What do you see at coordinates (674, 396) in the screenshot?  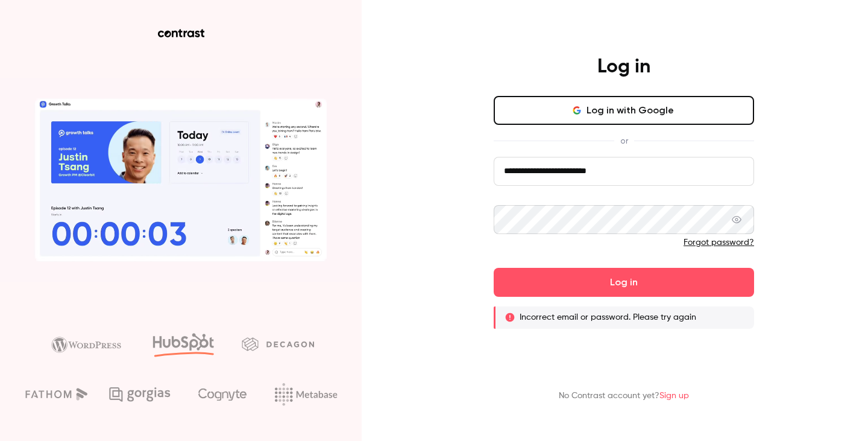 I see `a: Sign up` at bounding box center [674, 396].